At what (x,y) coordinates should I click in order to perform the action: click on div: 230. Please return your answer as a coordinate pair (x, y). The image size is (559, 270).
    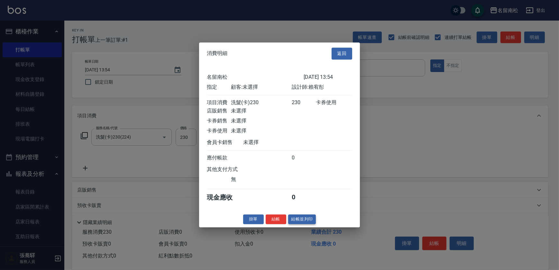
    Looking at the image, I should click on (304, 103).